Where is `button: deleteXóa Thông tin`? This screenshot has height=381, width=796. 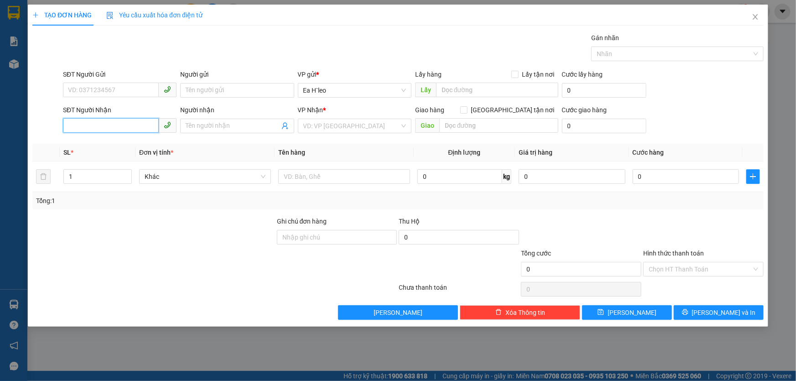
button: deleteXóa Thông tin is located at coordinates (520, 313).